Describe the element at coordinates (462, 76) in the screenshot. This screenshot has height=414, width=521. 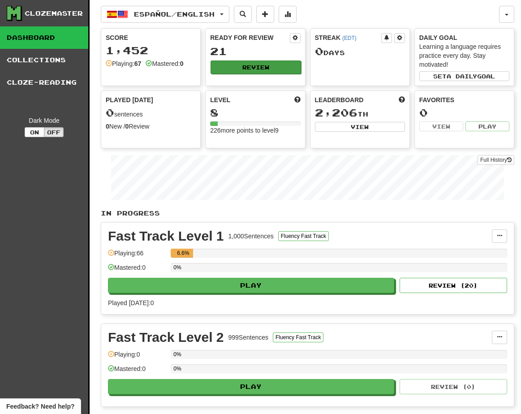
I see `span: a daily` at that location.